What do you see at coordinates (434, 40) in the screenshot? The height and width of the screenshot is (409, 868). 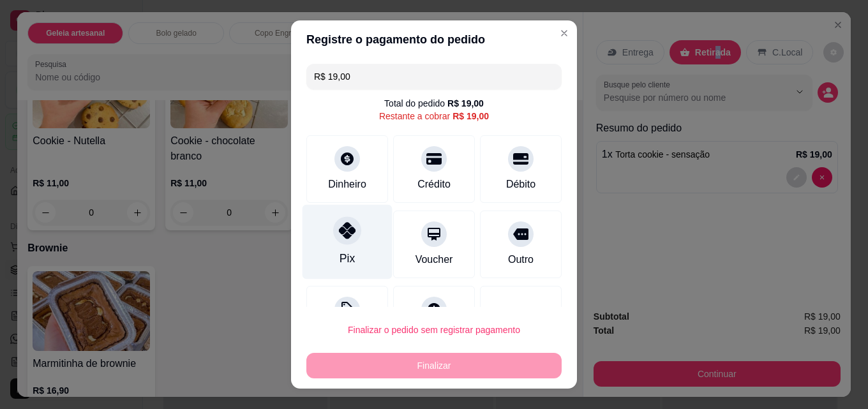 I see `header: Registre o pagamento do pedido` at bounding box center [434, 40].